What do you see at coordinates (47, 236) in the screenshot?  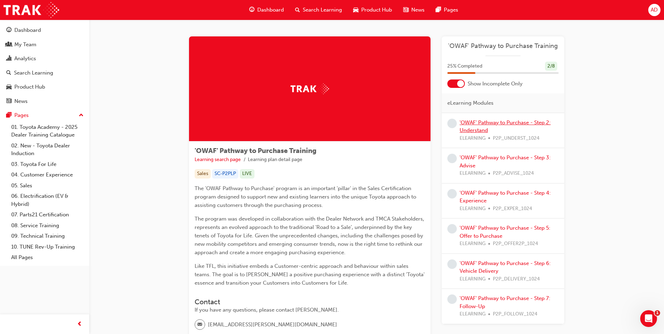 I see `a: 09. Technical Training` at bounding box center [47, 236].